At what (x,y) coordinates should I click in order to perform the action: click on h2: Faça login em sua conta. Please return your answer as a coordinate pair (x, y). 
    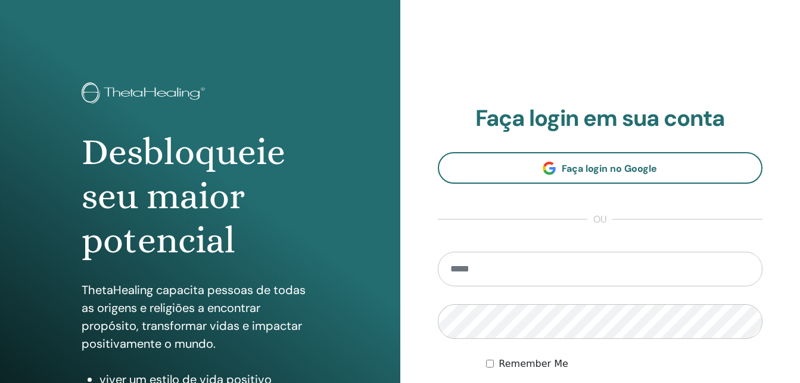
    Looking at the image, I should click on (601, 119).